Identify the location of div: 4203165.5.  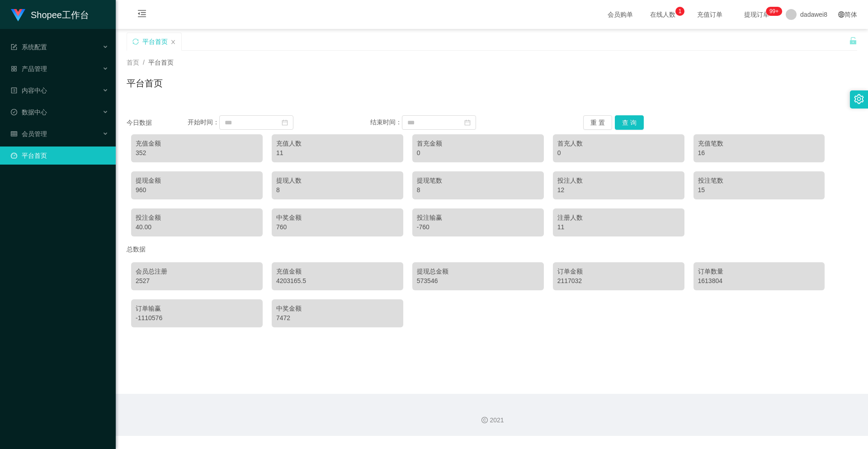
(337, 281).